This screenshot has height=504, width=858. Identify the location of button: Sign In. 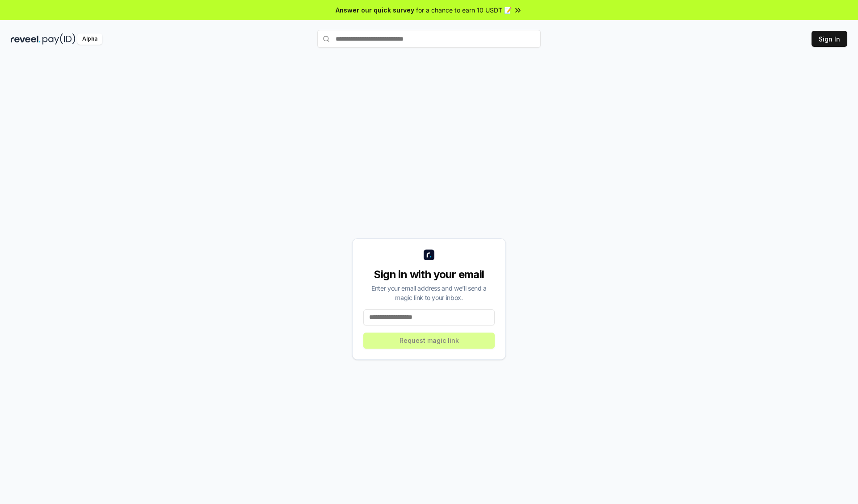
(829, 39).